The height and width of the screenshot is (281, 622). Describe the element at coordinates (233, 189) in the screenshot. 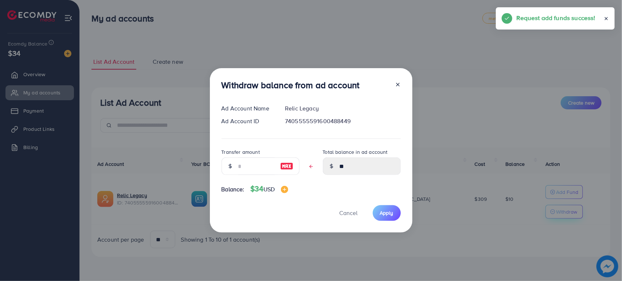

I see `span: Balance:` at that location.